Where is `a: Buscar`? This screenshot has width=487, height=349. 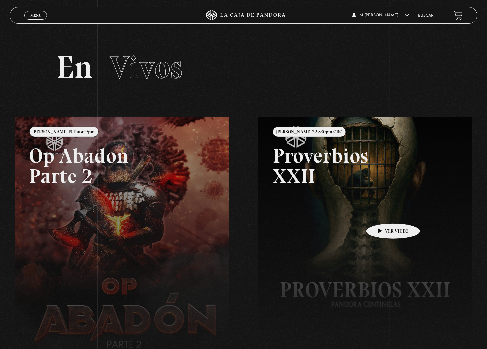
a: Buscar is located at coordinates (426, 16).